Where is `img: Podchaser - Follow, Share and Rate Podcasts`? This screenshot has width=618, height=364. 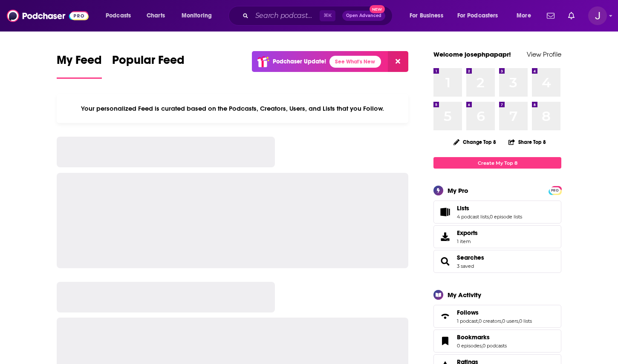
img: Podchaser - Follow, Share and Rate Podcasts is located at coordinates (48, 15).